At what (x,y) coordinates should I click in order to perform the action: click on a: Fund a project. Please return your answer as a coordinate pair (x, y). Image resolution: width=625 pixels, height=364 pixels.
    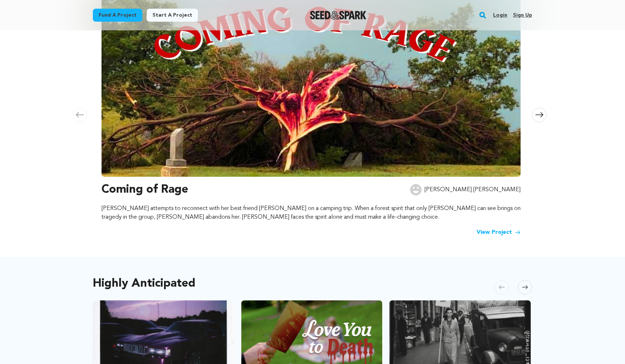
    Looking at the image, I should click on (117, 15).